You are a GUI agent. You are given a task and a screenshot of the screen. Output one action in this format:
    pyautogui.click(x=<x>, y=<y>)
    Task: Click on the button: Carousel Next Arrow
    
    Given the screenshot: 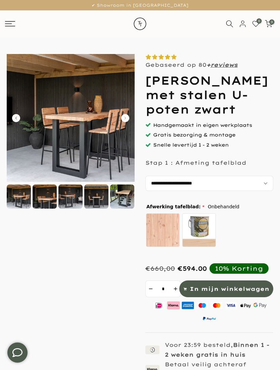 What is the action you would take?
    pyautogui.click(x=125, y=118)
    